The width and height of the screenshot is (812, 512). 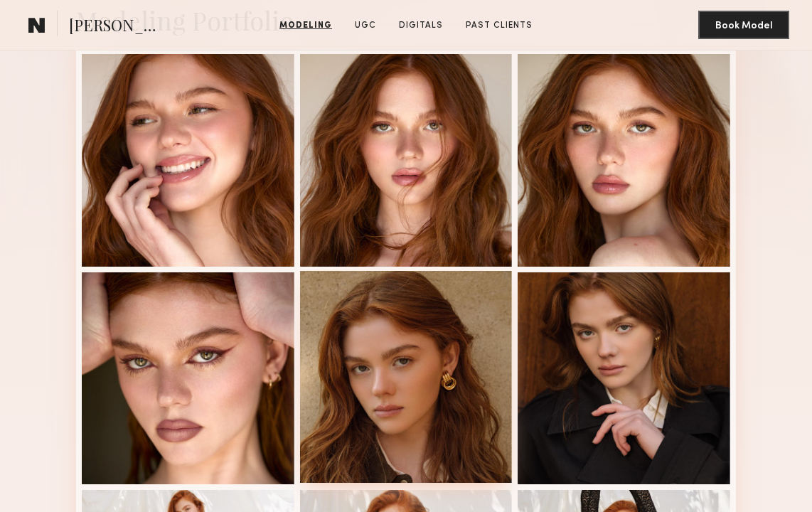 What do you see at coordinates (744, 24) in the screenshot?
I see `button: Book Model` at bounding box center [744, 24].